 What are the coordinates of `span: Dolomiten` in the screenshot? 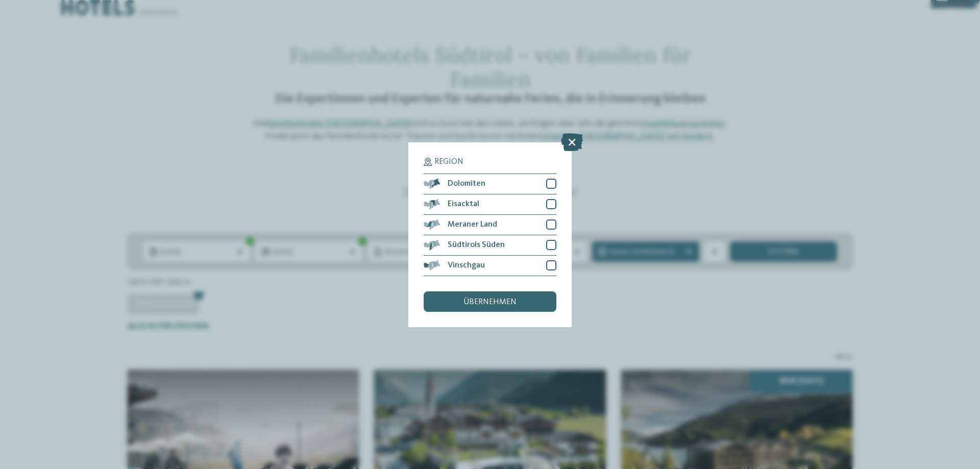 It's located at (467, 184).